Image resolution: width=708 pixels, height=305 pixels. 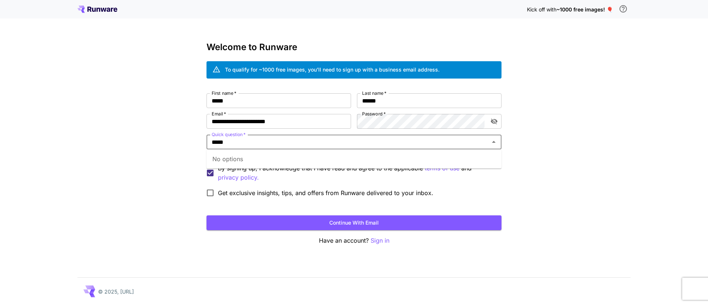 What do you see at coordinates (238, 177) in the screenshot?
I see `button: By signing up, I acknowledge that I have read and agree to the applicable terms of use and` at bounding box center [238, 177].